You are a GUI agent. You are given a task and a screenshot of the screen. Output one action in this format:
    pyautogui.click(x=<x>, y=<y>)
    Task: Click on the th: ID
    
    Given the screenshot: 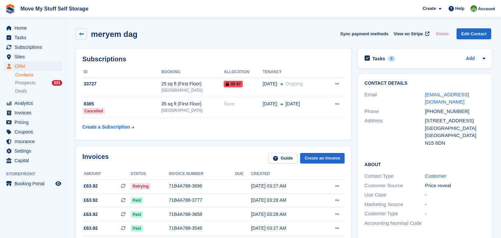 What is the action you would take?
    pyautogui.click(x=122, y=72)
    